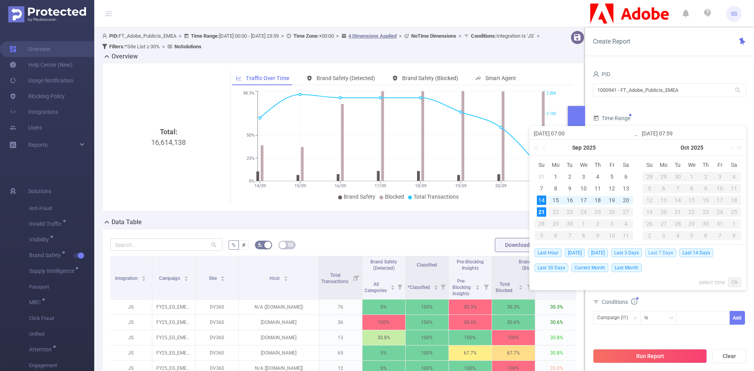  Describe the element at coordinates (697, 148) in the screenshot. I see `a: 2025` at that location.